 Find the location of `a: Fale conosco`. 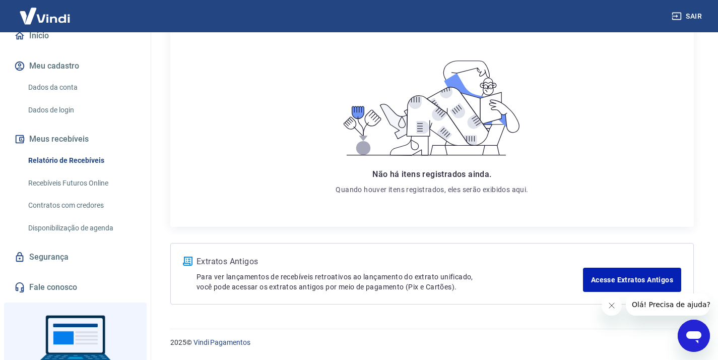

a: Fale conosco is located at coordinates (75, 287).